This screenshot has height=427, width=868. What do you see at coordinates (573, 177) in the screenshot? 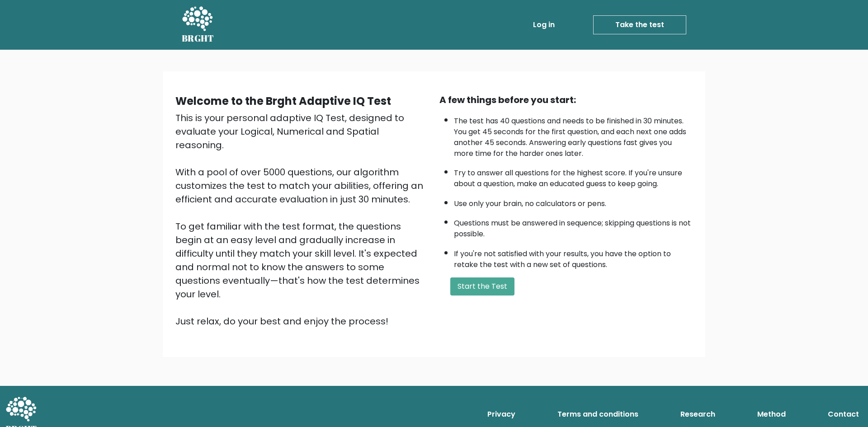
I see `li: Try to answer all questions for the highest score. If you're unsure about a question, make an edu...` at bounding box center [573, 177].